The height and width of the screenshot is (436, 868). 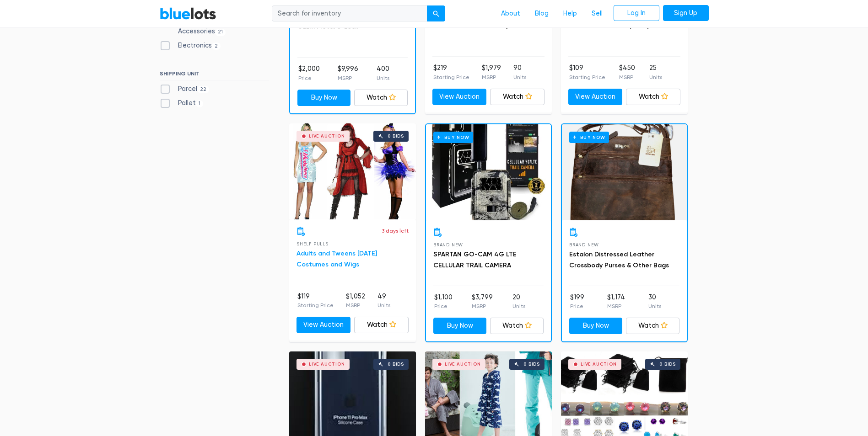 I want to click on li: $119, so click(x=315, y=301).